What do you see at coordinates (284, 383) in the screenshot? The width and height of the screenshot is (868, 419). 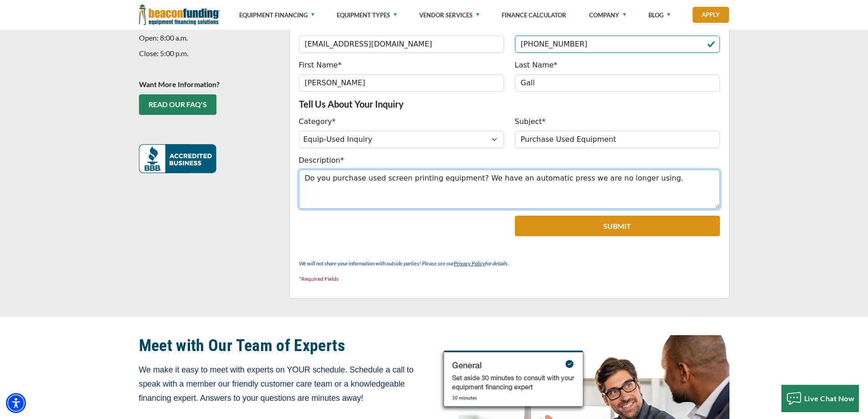 I see `p: We make it easy to meet with experts on YOUR schedule. Schedule a call to speak with a member our...` at bounding box center [284, 383].